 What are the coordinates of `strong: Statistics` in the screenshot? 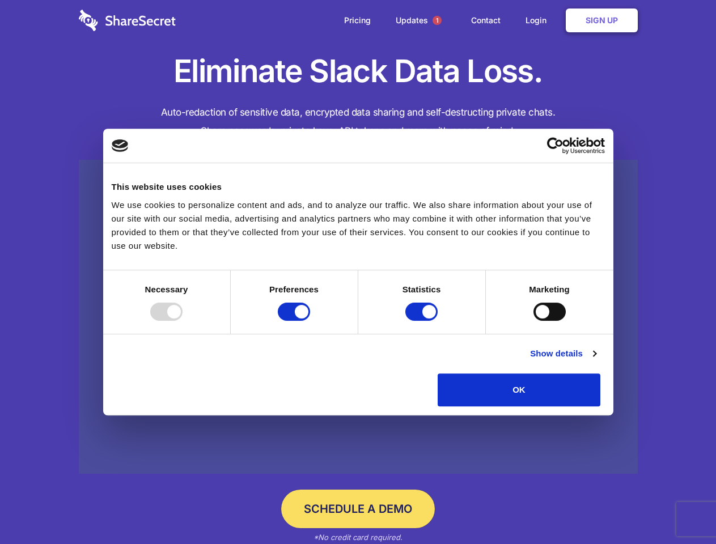 It's located at (422, 289).